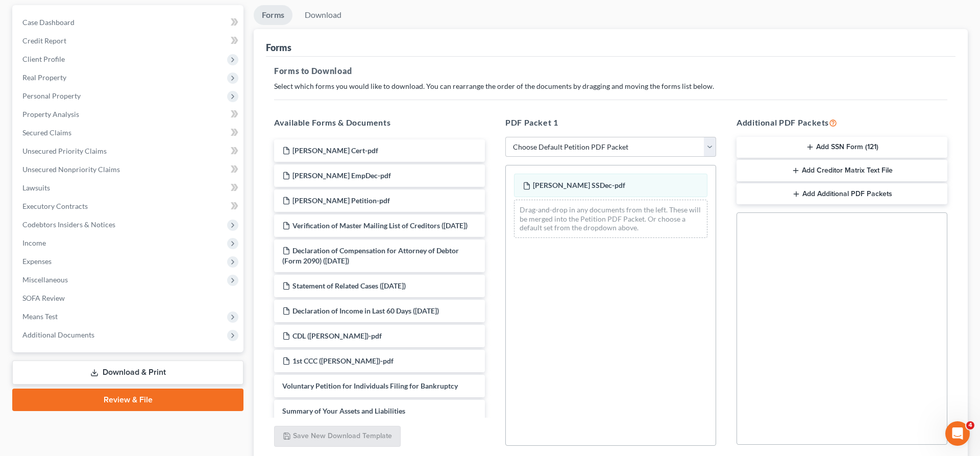 The image size is (980, 456). What do you see at coordinates (44, 298) in the screenshot?
I see `span: SOFA Review` at bounding box center [44, 298].